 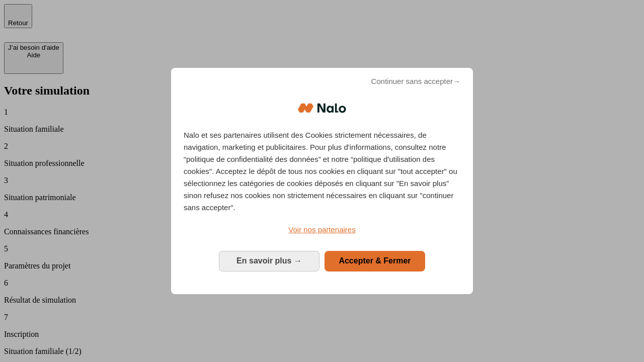 What do you see at coordinates (322, 230) in the screenshot?
I see `a: Voir nos partenaires` at bounding box center [322, 230].